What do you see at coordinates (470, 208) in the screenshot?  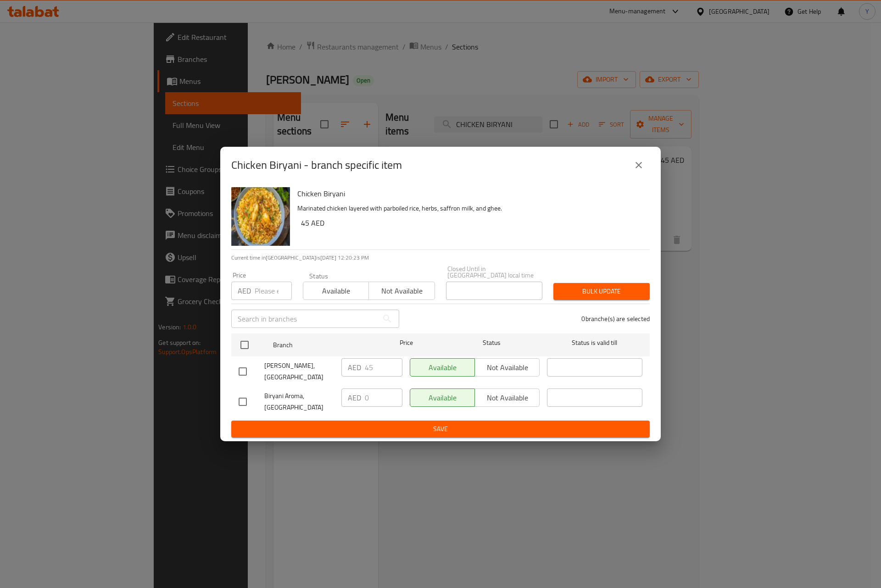 I see `p: Marinated chicken layered with parboiled rice, herbs, saffron milk, and ghee.` at bounding box center [470, 208].